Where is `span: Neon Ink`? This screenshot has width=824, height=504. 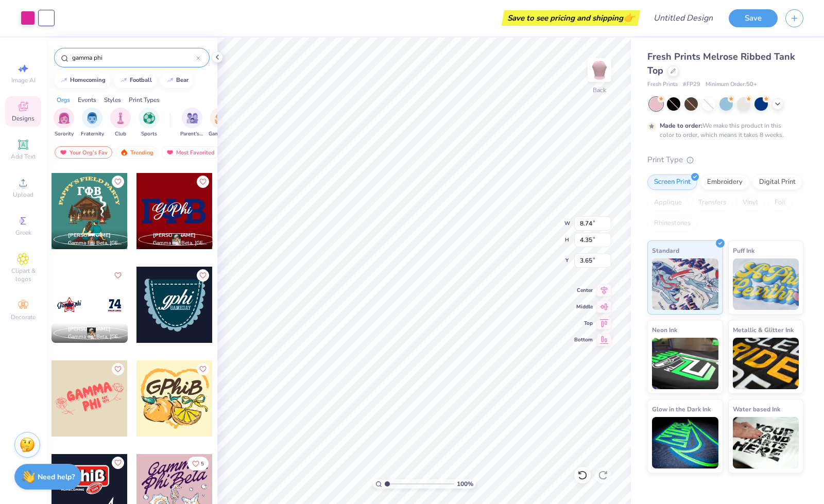 span: Neon Ink is located at coordinates (664, 329).